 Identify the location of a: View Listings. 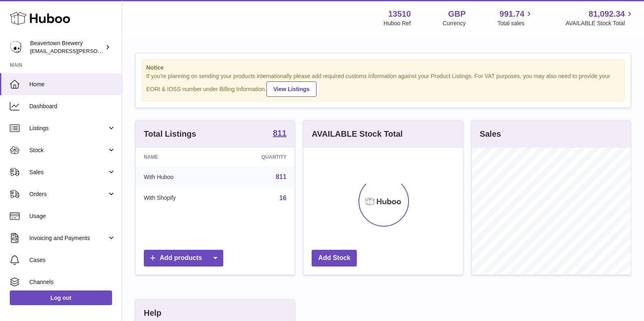
(291, 89).